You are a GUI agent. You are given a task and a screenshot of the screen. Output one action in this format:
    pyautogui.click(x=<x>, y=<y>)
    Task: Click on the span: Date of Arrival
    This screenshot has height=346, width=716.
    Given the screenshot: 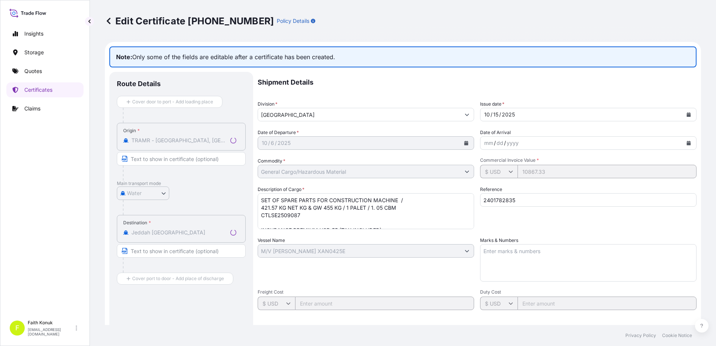 What is the action you would take?
    pyautogui.click(x=496, y=133)
    